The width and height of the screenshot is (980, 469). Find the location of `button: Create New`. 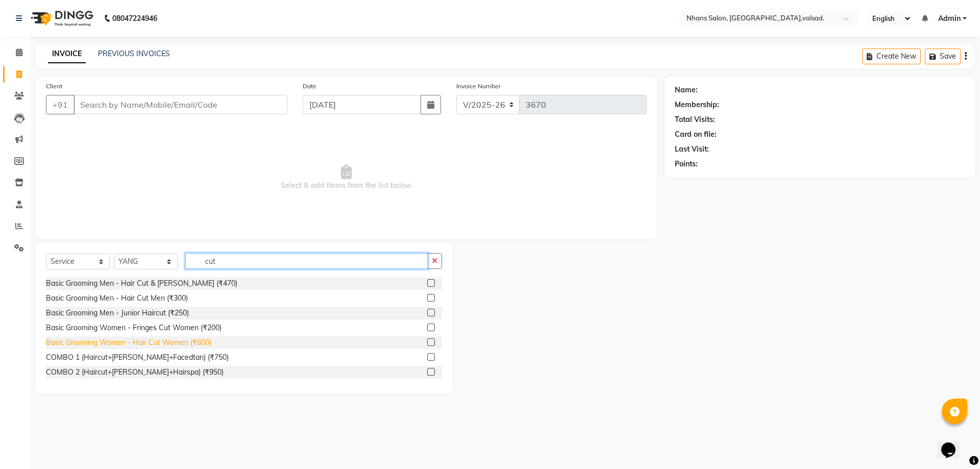

button: Create New is located at coordinates (891, 56).